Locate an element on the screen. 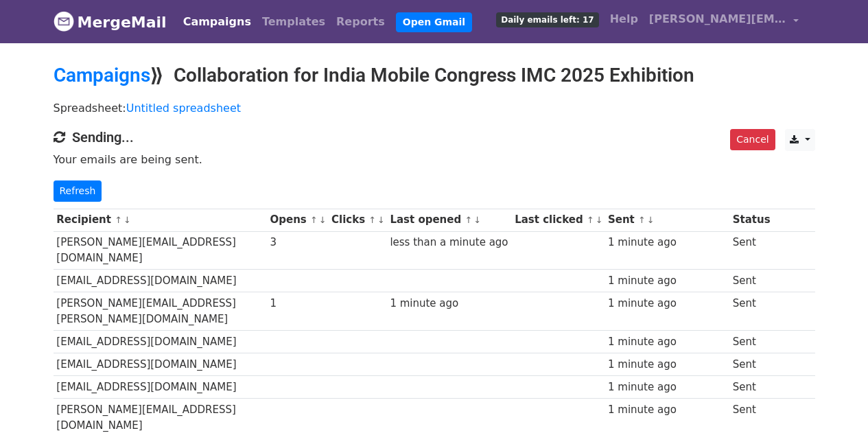 This screenshot has height=433, width=868. div: 1 is located at coordinates (297, 303).